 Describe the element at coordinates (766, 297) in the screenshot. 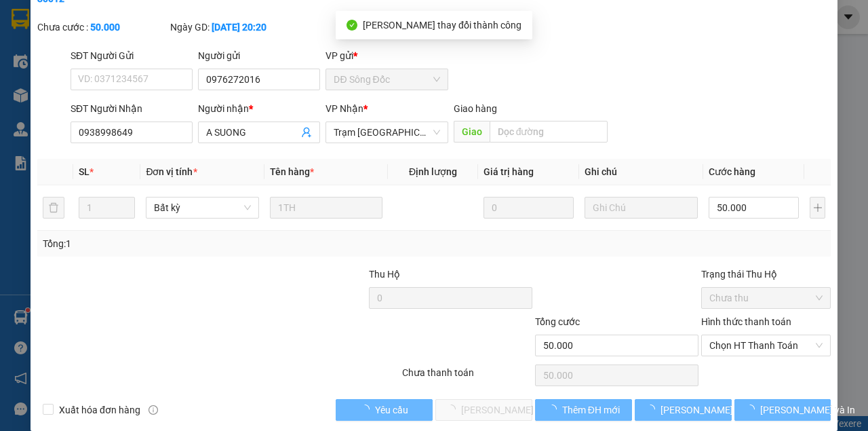

I see `span: Chưa thu` at that location.